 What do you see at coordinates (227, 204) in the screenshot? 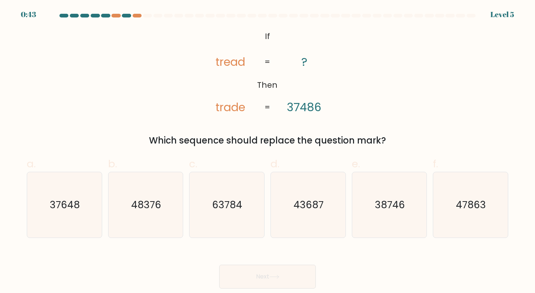
I see `text: 63784` at bounding box center [227, 204].